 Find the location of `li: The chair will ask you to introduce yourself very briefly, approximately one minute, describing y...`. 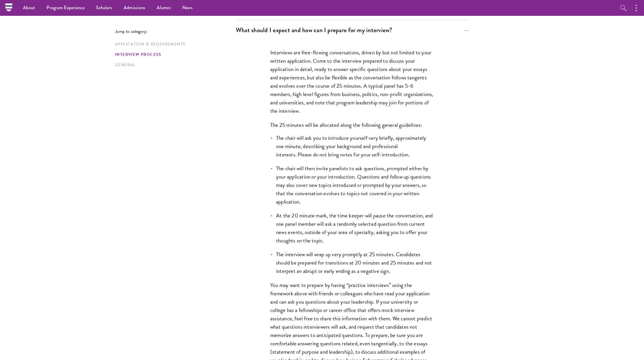

li: The chair will ask you to introduce yourself very briefly, approximately one minute, describing y... is located at coordinates (352, 146).